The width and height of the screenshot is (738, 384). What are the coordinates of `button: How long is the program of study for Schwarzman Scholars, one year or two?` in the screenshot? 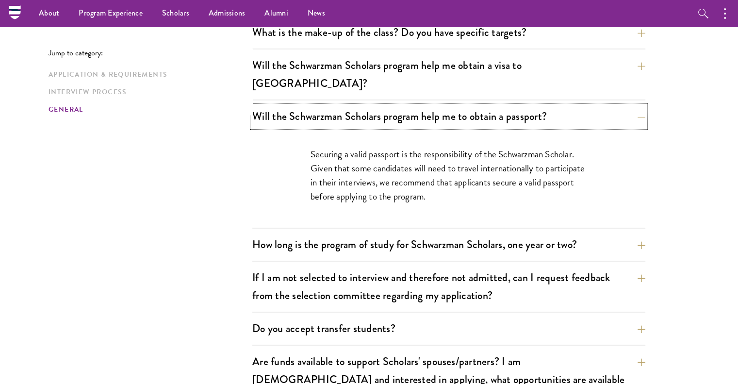 It's located at (449, 244).